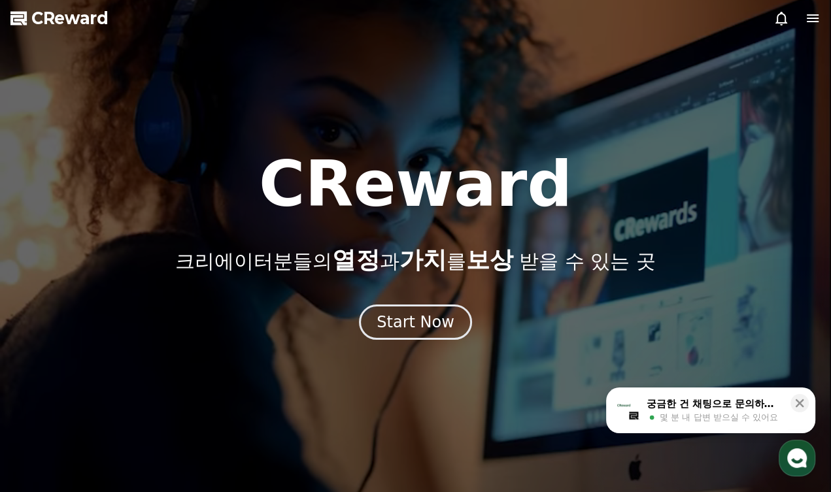  I want to click on a: CReward, so click(60, 18).